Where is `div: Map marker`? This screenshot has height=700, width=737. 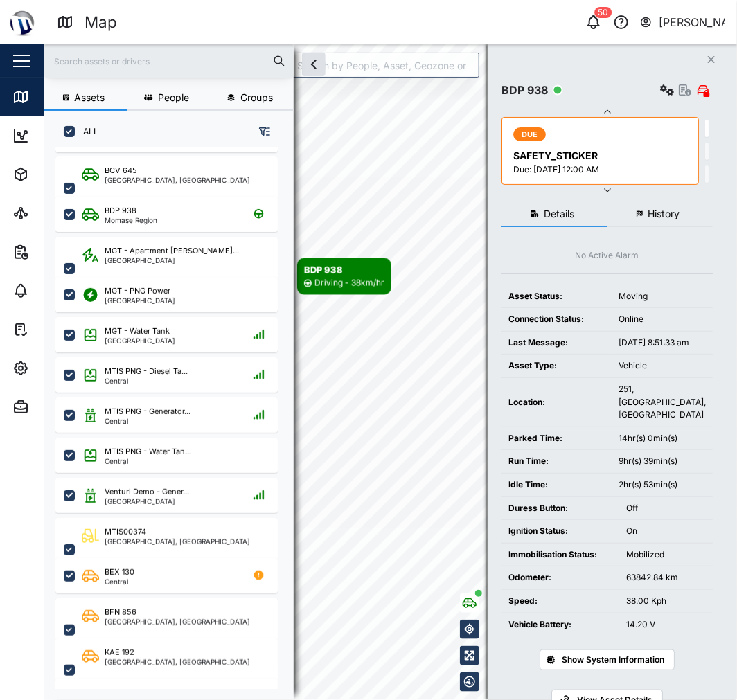
div: Map marker is located at coordinates (324, 276).